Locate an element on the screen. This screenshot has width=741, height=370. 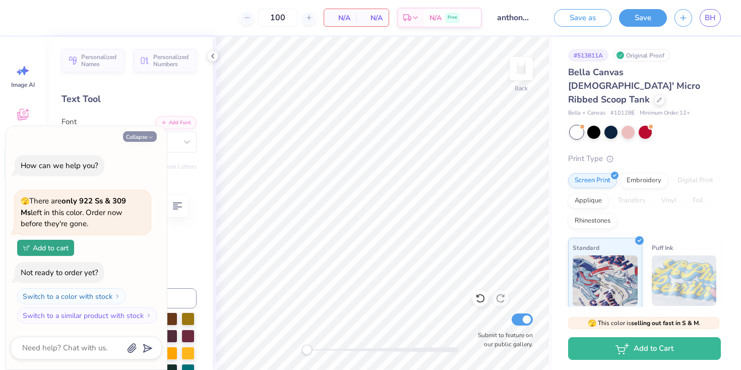
img: Puff Ink is located at coordinates (684, 280).